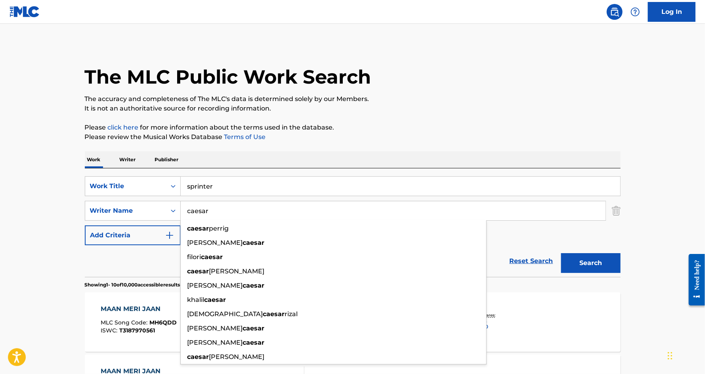 The image size is (705, 374). What do you see at coordinates (617, 211) in the screenshot?
I see `img: Delete Criterion` at bounding box center [617, 211].